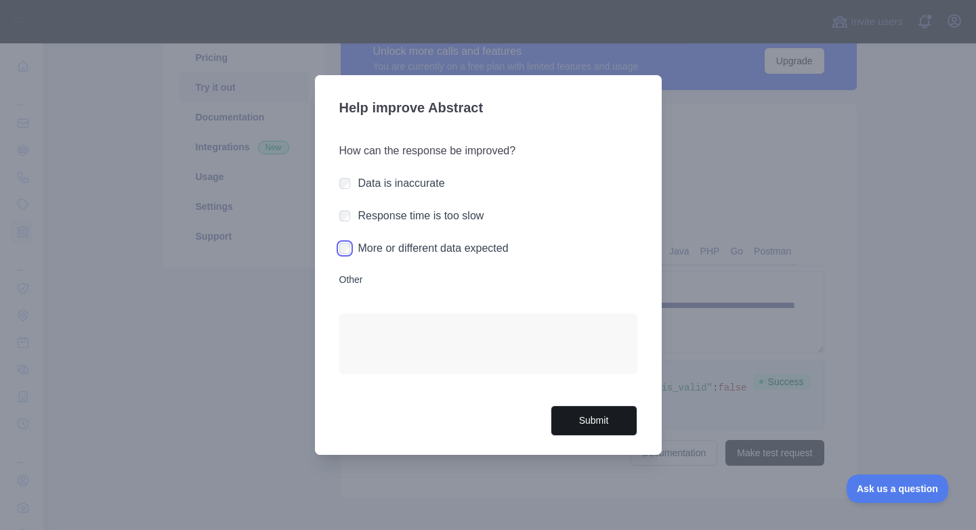 The width and height of the screenshot is (976, 530). Describe the element at coordinates (488, 109) in the screenshot. I see `h3: Help improve Abstract` at that location.